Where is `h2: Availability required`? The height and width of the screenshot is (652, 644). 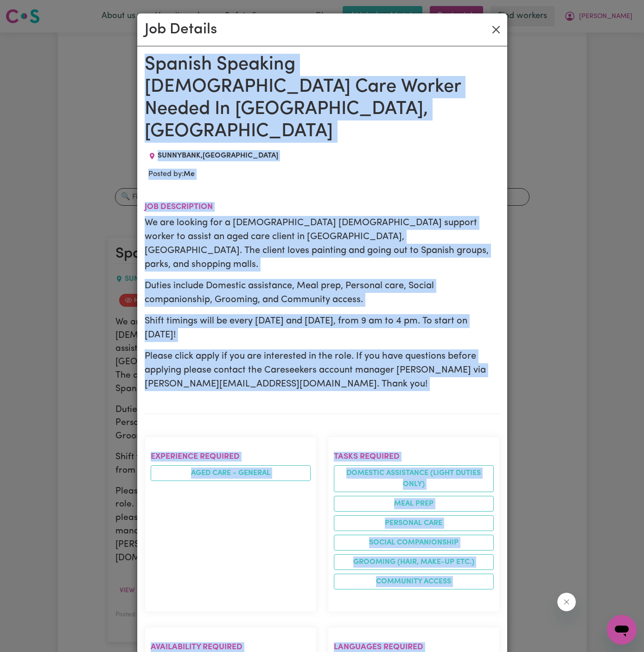
h2: Availability required is located at coordinates (231, 647).